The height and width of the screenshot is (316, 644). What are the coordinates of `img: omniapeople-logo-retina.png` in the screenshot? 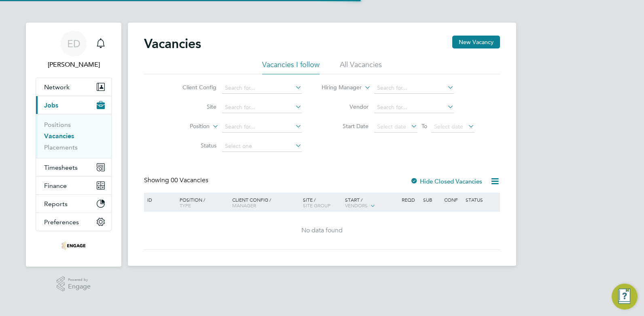 It's located at (74, 246).